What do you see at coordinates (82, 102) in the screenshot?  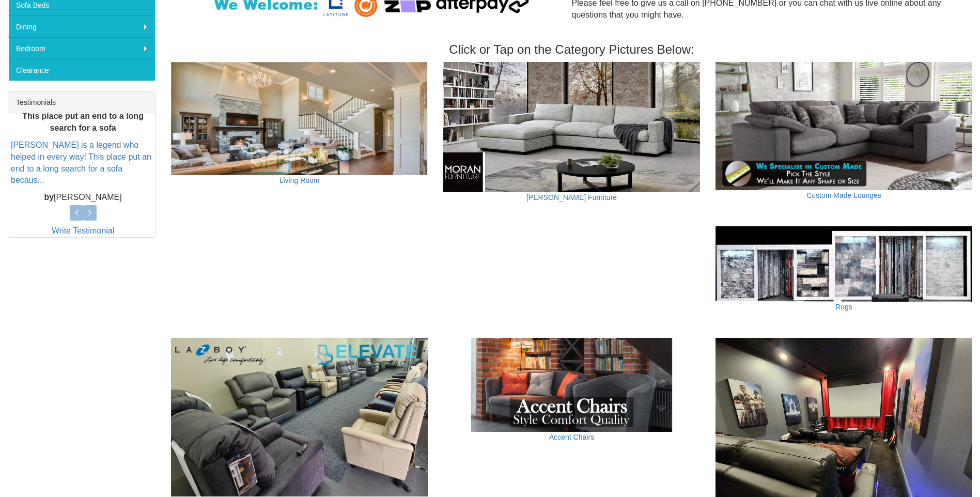 I see `div: Testimonials` at bounding box center [82, 102].